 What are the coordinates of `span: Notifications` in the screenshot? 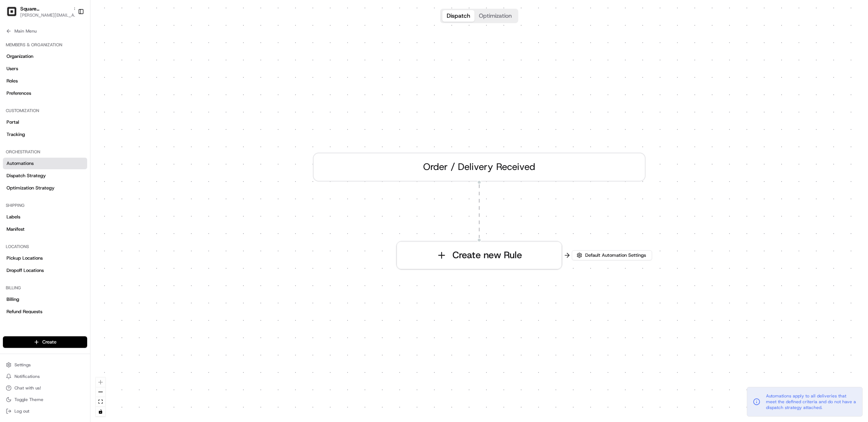 It's located at (27, 377).